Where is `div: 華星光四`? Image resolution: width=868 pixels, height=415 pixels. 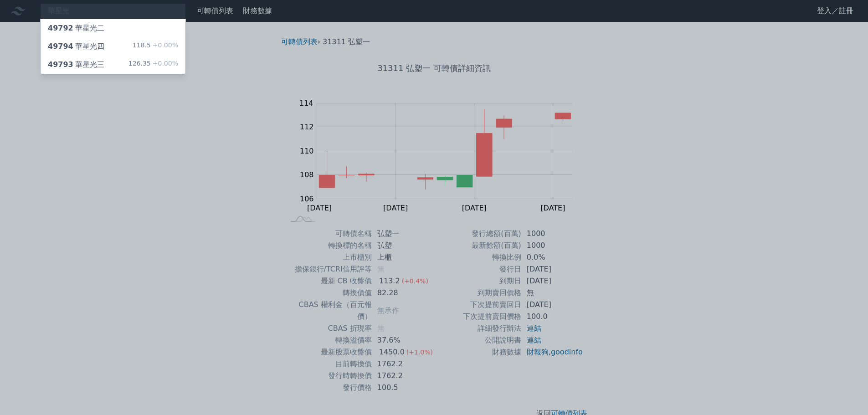 div: 華星光四 is located at coordinates (76, 47).